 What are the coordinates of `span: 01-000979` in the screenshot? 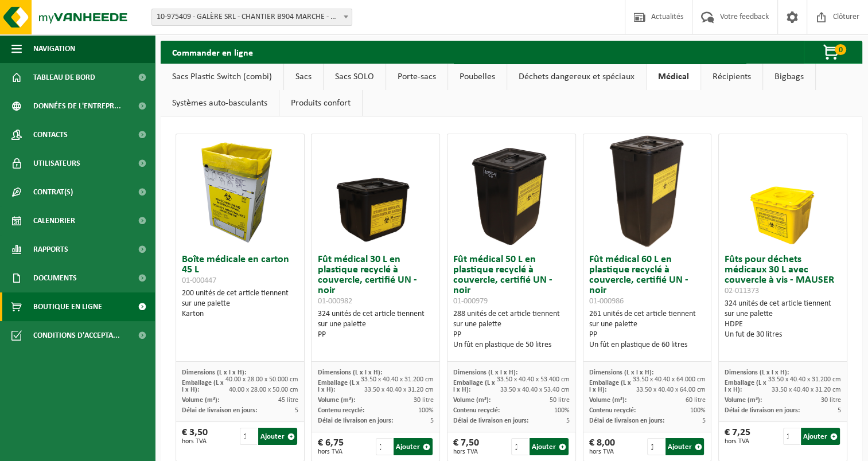 It's located at (470, 301).